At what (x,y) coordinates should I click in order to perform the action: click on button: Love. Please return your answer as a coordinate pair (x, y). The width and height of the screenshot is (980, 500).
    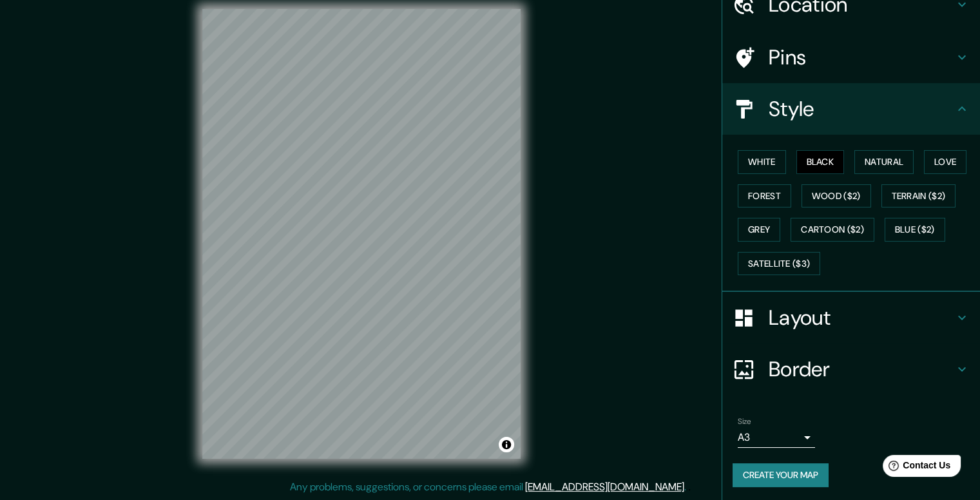
    Looking at the image, I should click on (945, 162).